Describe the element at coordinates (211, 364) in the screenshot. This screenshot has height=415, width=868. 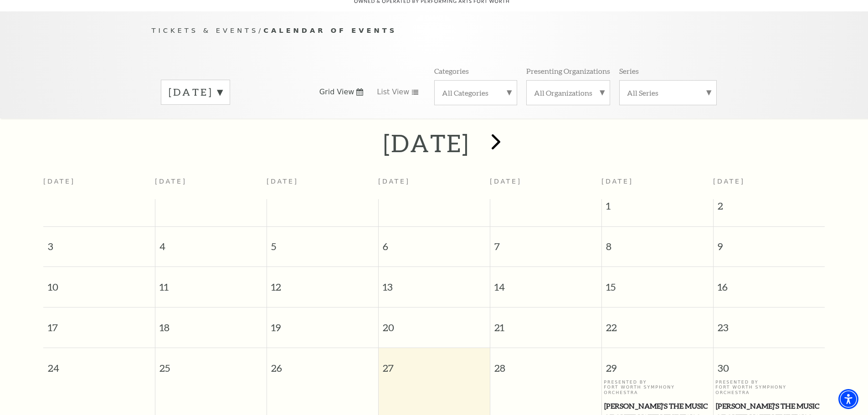
I see `span: 25` at that location.